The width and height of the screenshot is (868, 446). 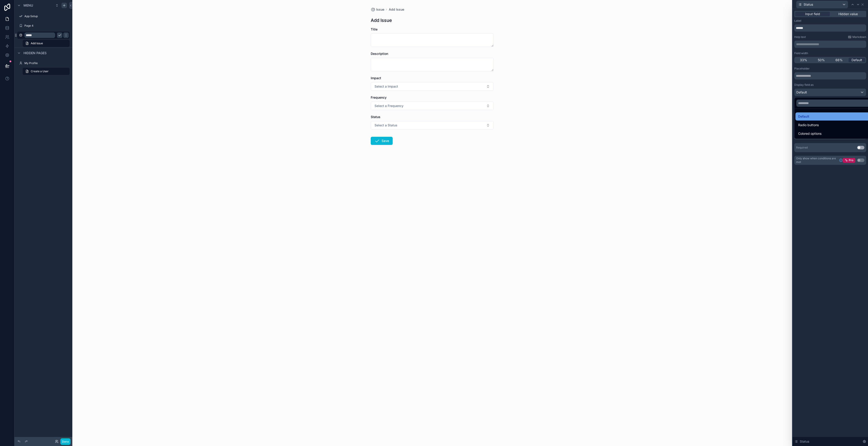 What do you see at coordinates (381, 20) in the screenshot?
I see `h1: Add Issue` at bounding box center [381, 20].